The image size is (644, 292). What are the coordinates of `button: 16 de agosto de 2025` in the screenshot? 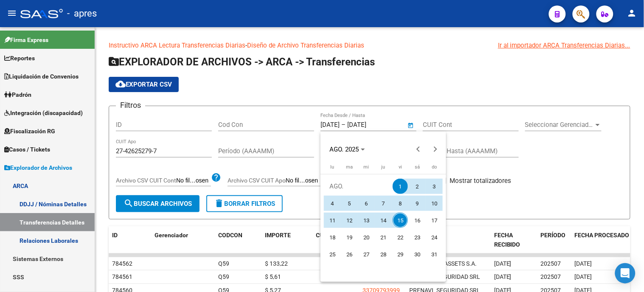 It's located at (417, 220).